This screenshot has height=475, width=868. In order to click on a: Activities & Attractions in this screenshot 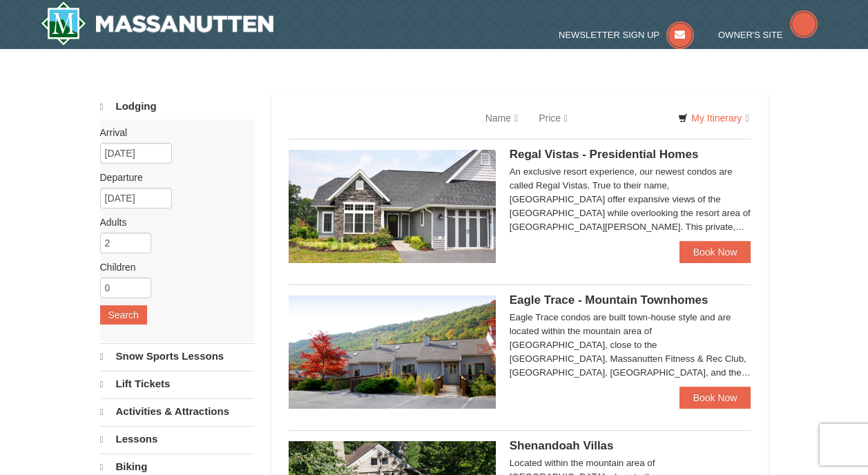, I will do `click(177, 412)`.